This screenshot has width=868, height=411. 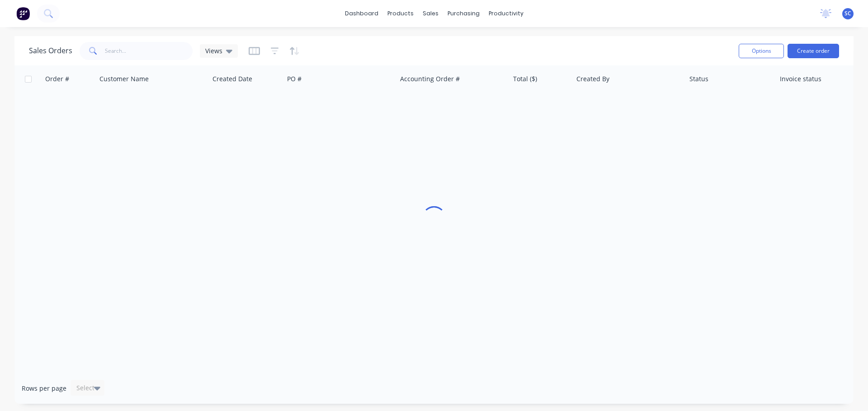 I want to click on div: Select..., so click(x=88, y=388).